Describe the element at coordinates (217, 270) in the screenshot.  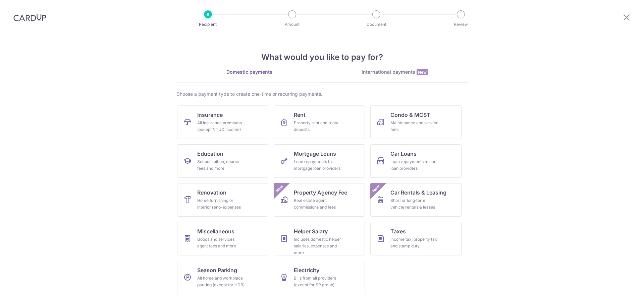
I see `span: Season Parking` at that location.